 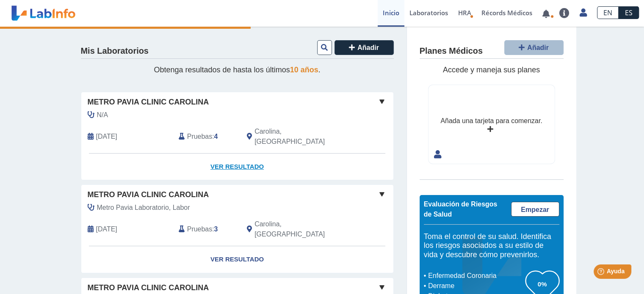 I want to click on li: Derrame, so click(x=475, y=286).